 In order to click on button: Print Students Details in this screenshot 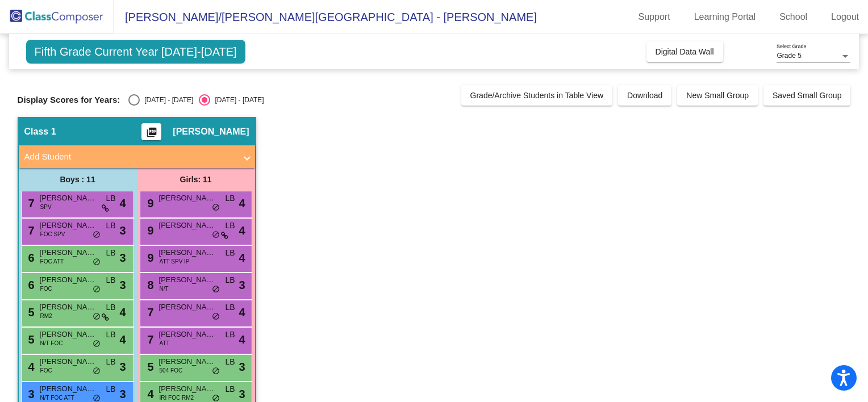, I will do `click(151, 132)`.